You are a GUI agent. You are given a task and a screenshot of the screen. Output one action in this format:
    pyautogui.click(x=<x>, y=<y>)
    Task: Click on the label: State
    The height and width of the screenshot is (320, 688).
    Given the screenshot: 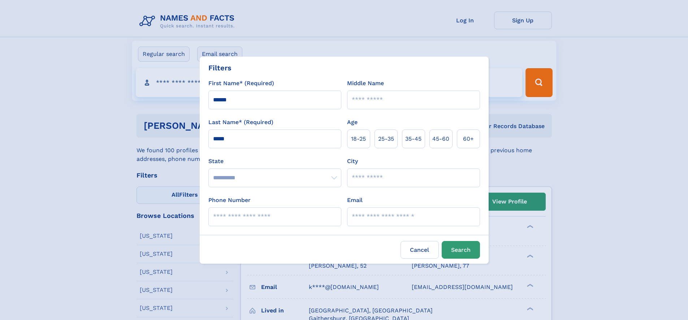 What is the action you would take?
    pyautogui.click(x=275, y=161)
    